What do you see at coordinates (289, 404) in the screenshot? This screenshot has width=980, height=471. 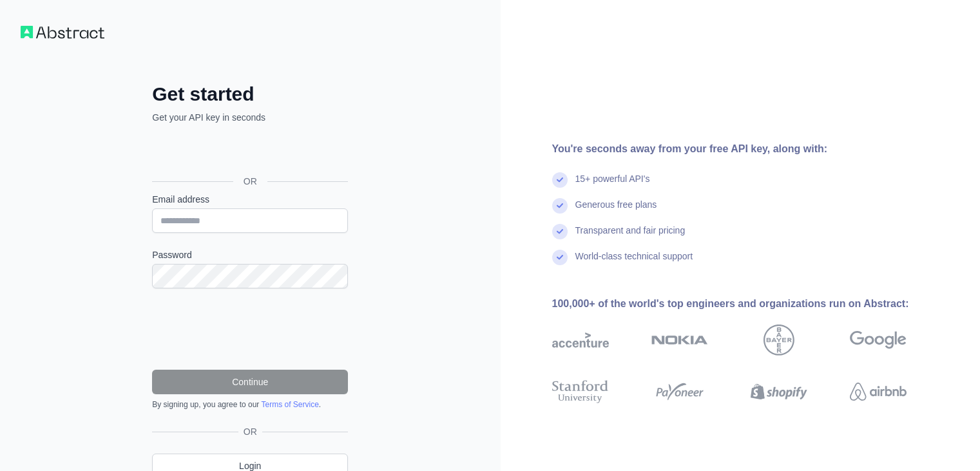 I see `a: Terms of Service` at bounding box center [289, 404].